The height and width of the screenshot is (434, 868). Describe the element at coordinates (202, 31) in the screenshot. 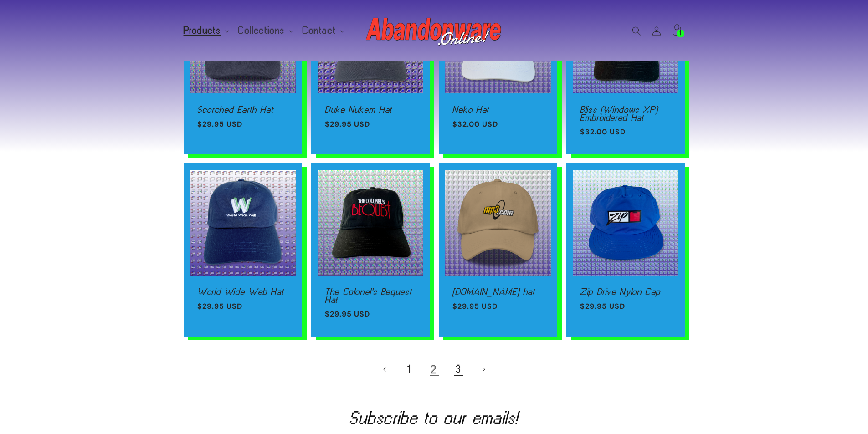

I see `span: Products` at that location.